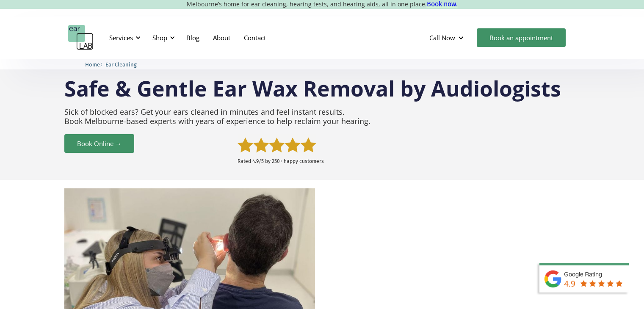  Describe the element at coordinates (222, 38) in the screenshot. I see `a: About` at that location.